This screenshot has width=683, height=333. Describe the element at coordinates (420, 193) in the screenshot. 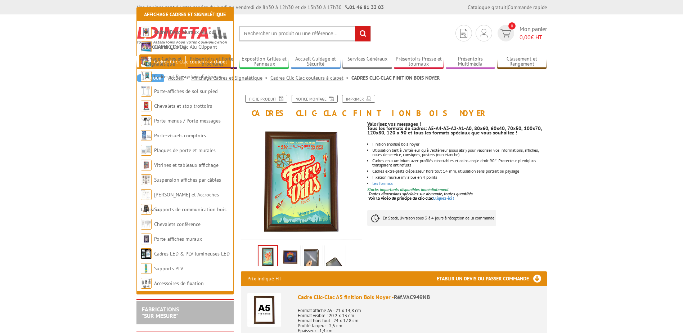

I see `em: Toutes dimensions spéciales sur demande, toutes quantités` at that location.